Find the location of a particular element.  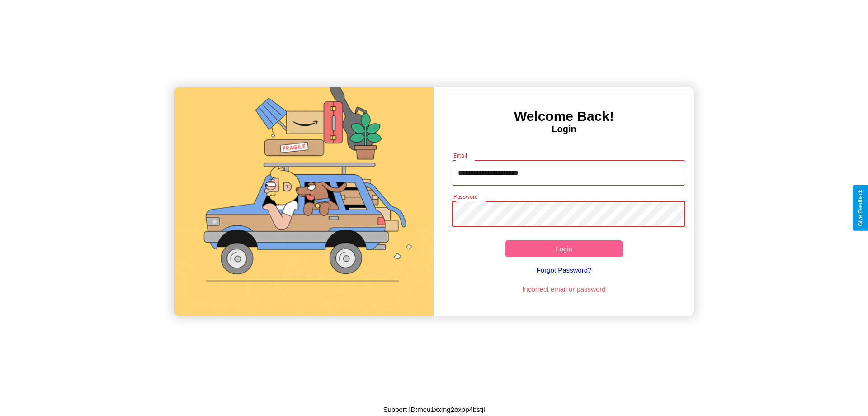

h3: Welcome Back! is located at coordinates (564, 116).